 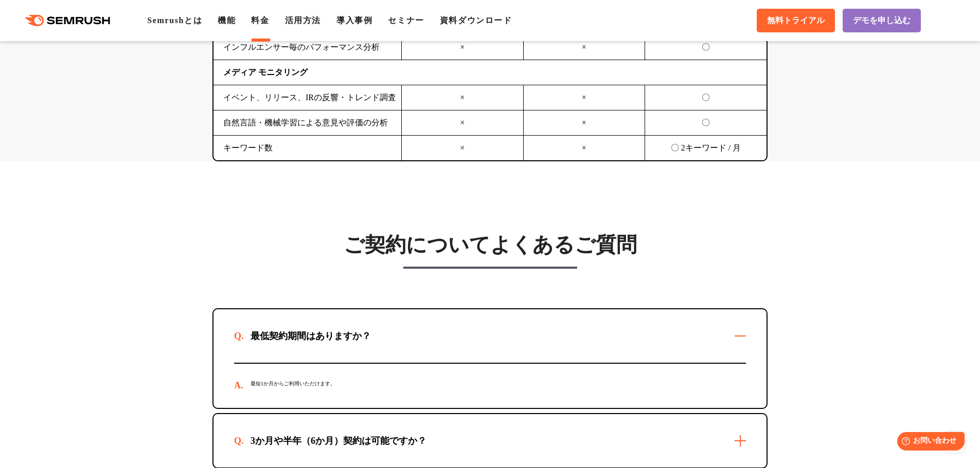 I want to click on h3: ご契約についてよくあるご質問, so click(x=490, y=245).